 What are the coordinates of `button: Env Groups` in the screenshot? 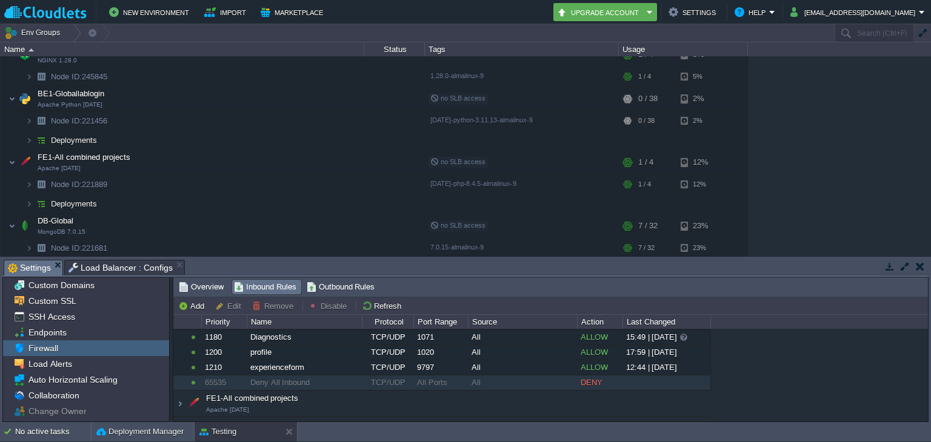 It's located at (34, 33).